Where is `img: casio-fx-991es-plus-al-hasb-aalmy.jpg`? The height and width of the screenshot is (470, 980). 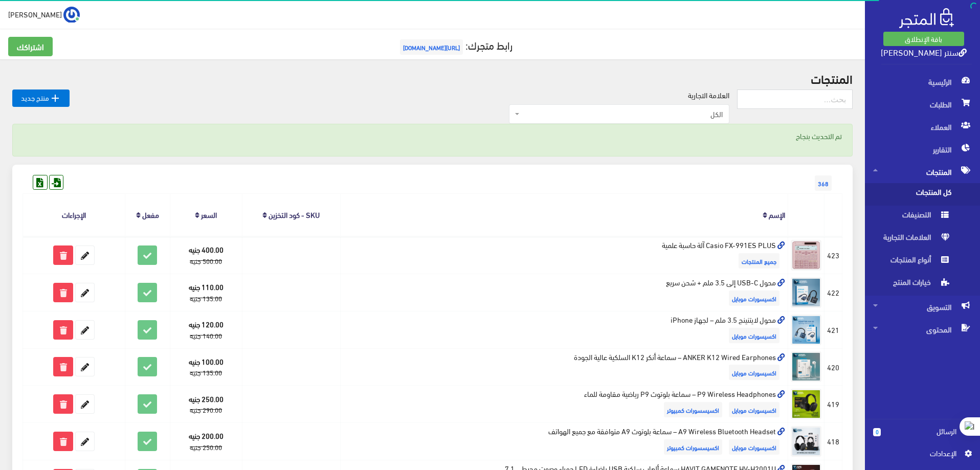 img: casio-fx-991es-plus-al-hasb-aalmy.jpg is located at coordinates (806, 255).